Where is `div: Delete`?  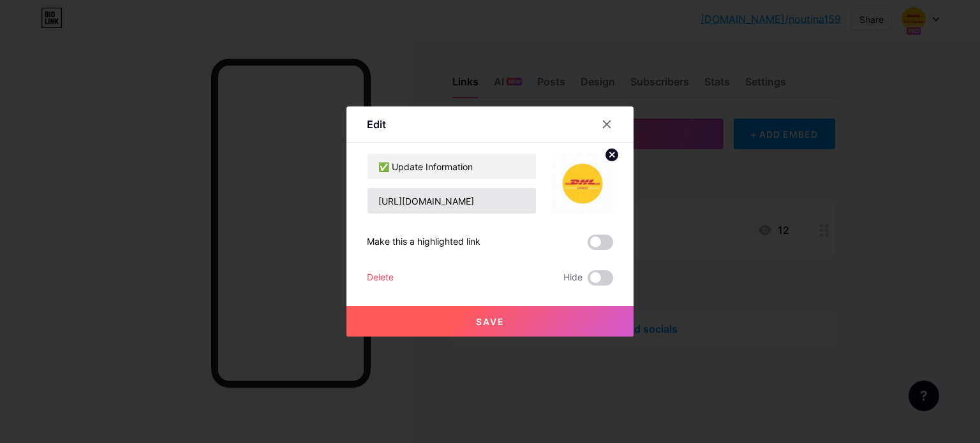 div: Delete is located at coordinates (380, 278).